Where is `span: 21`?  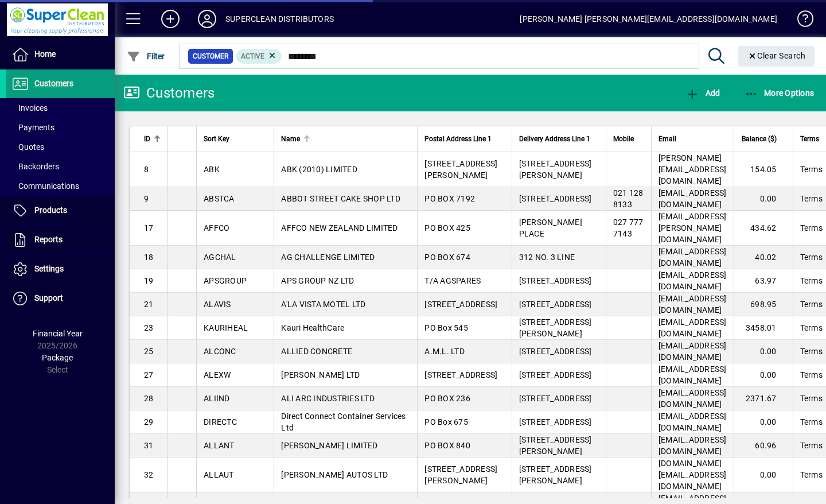 span: 21 is located at coordinates (149, 304).